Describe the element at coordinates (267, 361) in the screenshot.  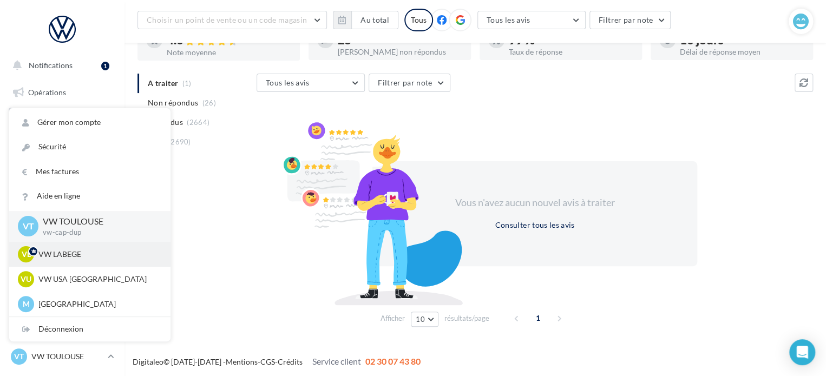
I see `a: CGS` at that location.